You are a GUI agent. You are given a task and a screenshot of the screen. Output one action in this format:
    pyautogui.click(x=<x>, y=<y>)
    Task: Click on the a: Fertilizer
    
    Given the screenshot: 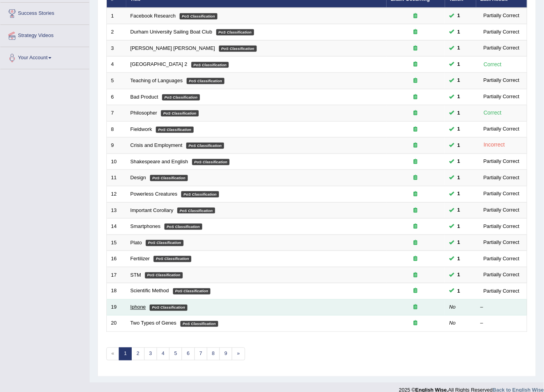 What is the action you would take?
    pyautogui.click(x=140, y=258)
    